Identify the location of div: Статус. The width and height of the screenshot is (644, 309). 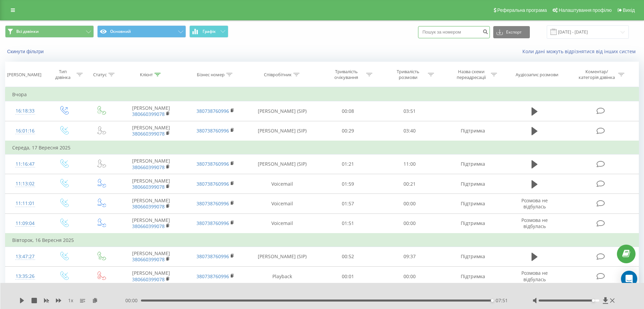
(100, 74).